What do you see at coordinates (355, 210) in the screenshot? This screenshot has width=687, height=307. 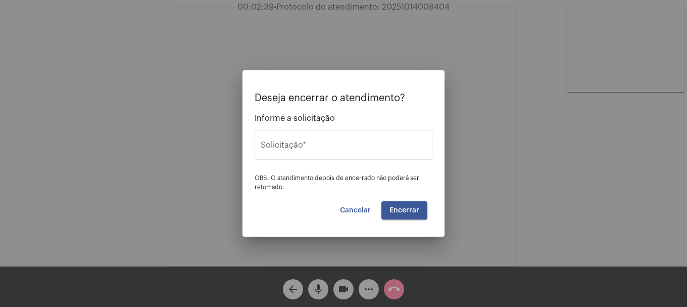 I see `button: Cancelar` at bounding box center [355, 210].